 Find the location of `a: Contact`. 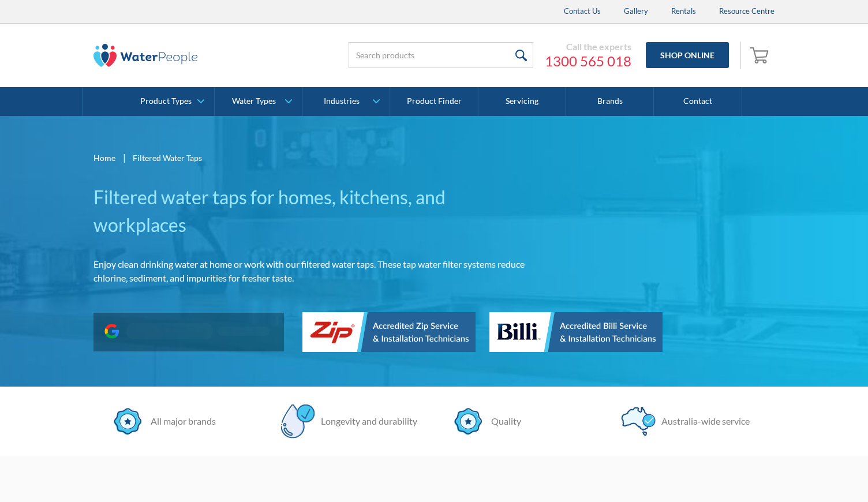

a: Contact is located at coordinates (698, 102).